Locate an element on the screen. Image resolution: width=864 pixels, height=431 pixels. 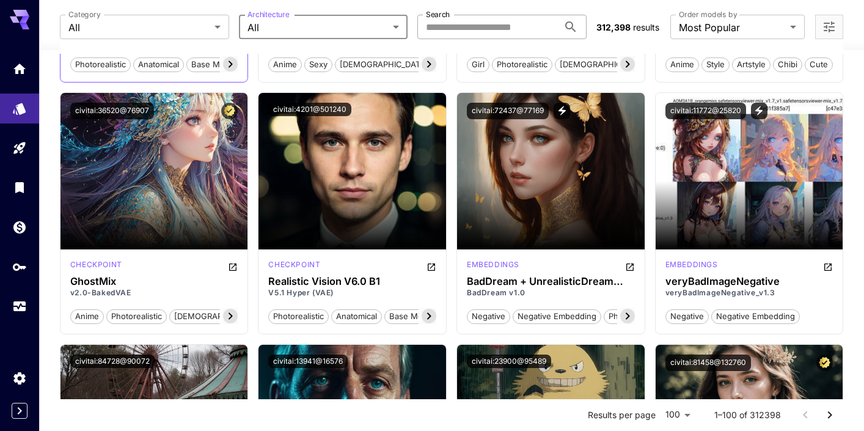
div: GhostMix is located at coordinates (154, 281).